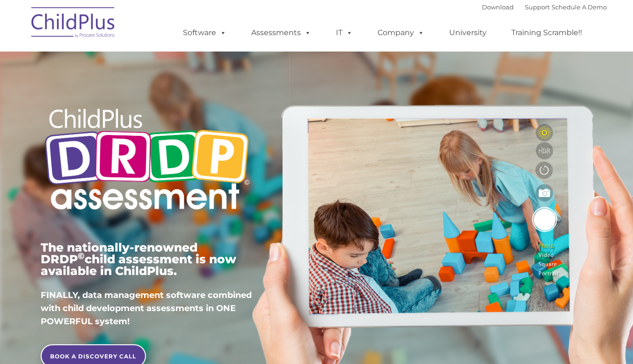  Describe the element at coordinates (73, 24) in the screenshot. I see `img: ChildPlus by Procare Solutions` at that location.